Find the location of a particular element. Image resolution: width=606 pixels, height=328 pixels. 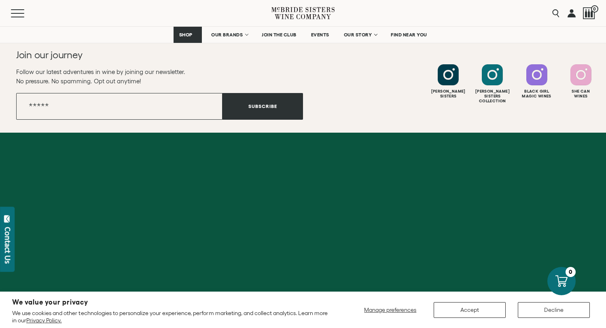

p: Follow our latest adventures in wine by joining our newsletter. No pressure. No spamming. Opt out... is located at coordinates (159, 76).